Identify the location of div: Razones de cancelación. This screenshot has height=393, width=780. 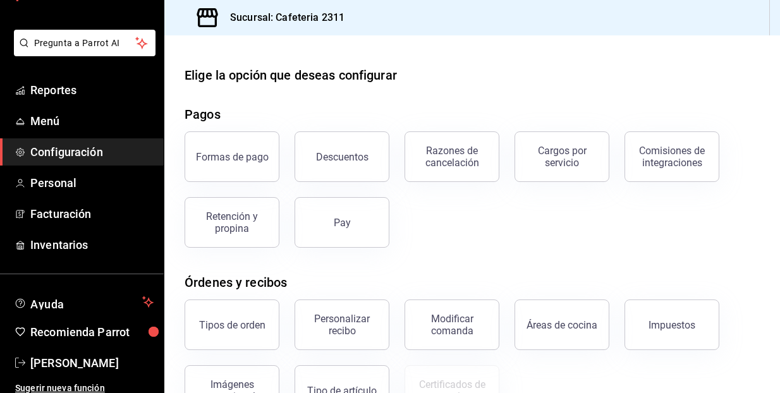
(452, 157).